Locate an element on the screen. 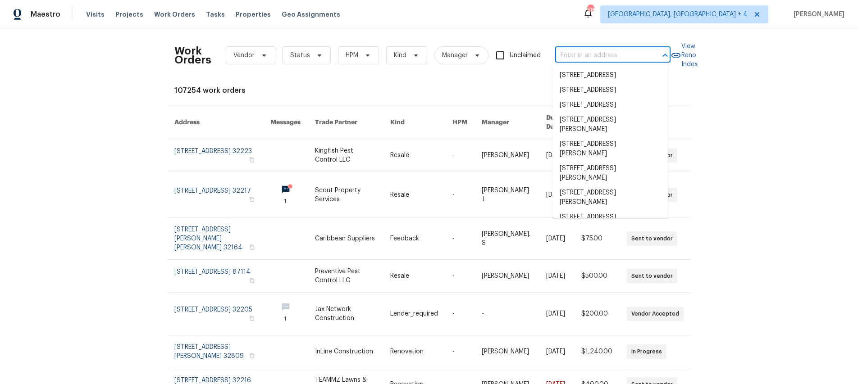 The width and height of the screenshot is (858, 384). div: View Reno Index is located at coordinates (684, 55).